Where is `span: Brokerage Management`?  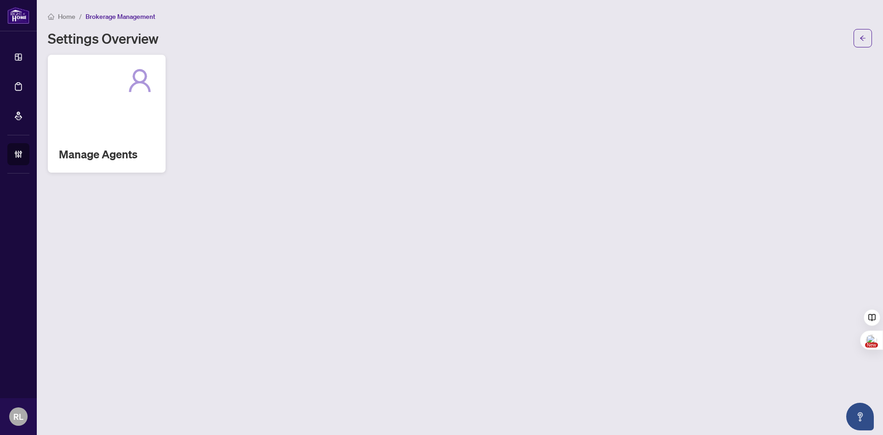 span: Brokerage Management is located at coordinates (121, 17).